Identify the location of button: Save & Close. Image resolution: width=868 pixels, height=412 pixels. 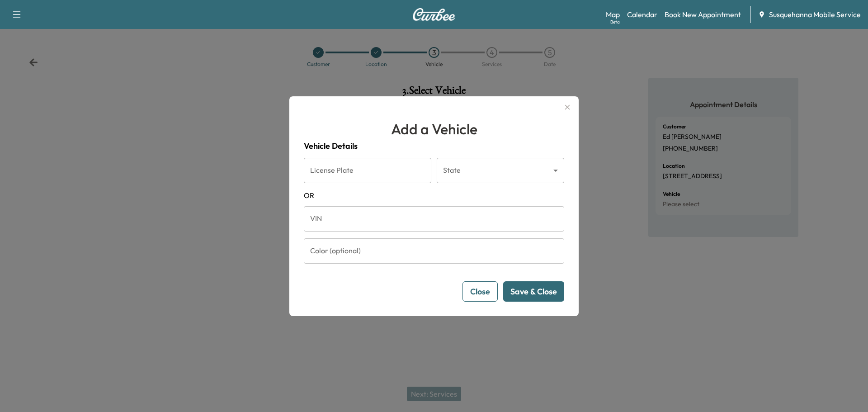
(534, 291).